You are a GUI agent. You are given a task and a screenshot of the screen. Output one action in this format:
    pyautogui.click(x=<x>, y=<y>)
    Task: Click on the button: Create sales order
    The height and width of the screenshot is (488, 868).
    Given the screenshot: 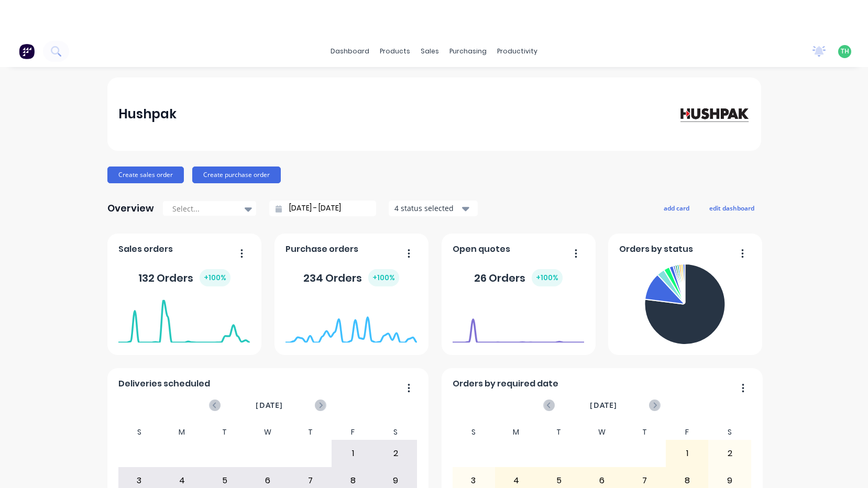 What is the action you would take?
    pyautogui.click(x=145, y=175)
    